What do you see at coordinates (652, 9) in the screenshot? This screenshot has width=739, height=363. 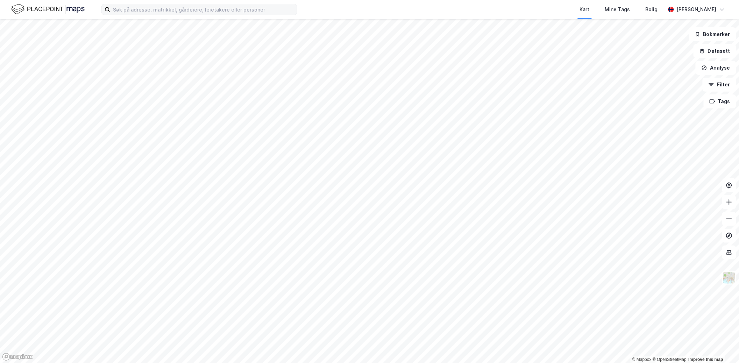 I see `div: Bolig` at bounding box center [652, 9].